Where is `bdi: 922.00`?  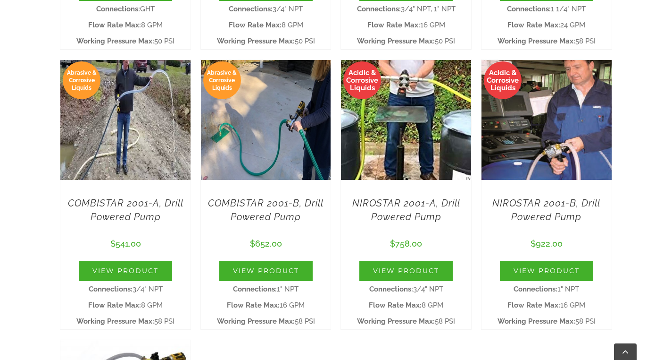
bdi: 922.00 is located at coordinates (547, 243).